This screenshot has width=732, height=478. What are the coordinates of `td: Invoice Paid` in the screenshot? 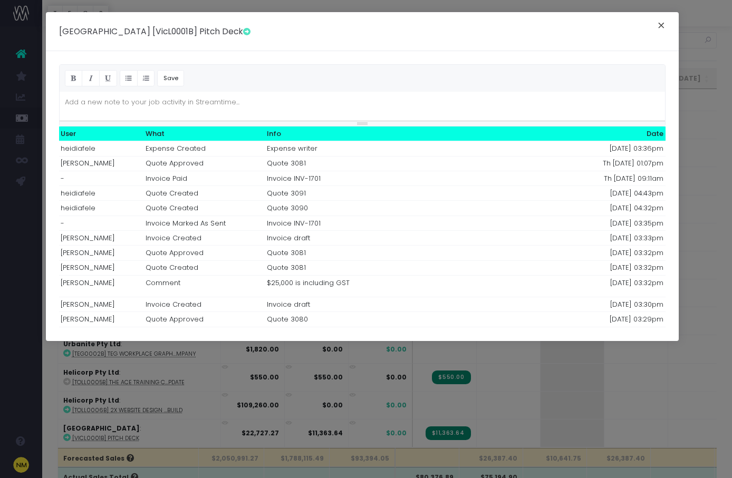 It's located at (205, 178).